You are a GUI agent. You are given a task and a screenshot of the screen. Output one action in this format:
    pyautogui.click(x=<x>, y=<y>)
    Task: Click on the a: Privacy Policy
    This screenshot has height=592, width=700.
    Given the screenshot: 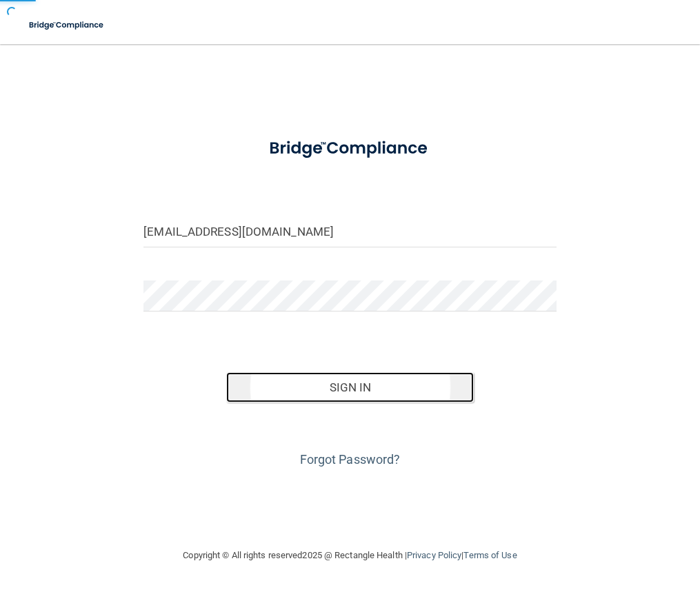 What is the action you would take?
    pyautogui.click(x=434, y=554)
    